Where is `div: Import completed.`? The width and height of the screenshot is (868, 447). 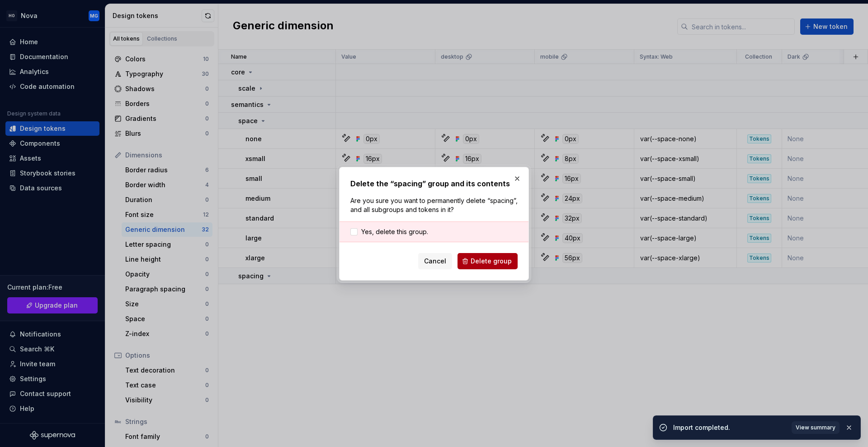 div: Import completed. is located at coordinates (729, 428).